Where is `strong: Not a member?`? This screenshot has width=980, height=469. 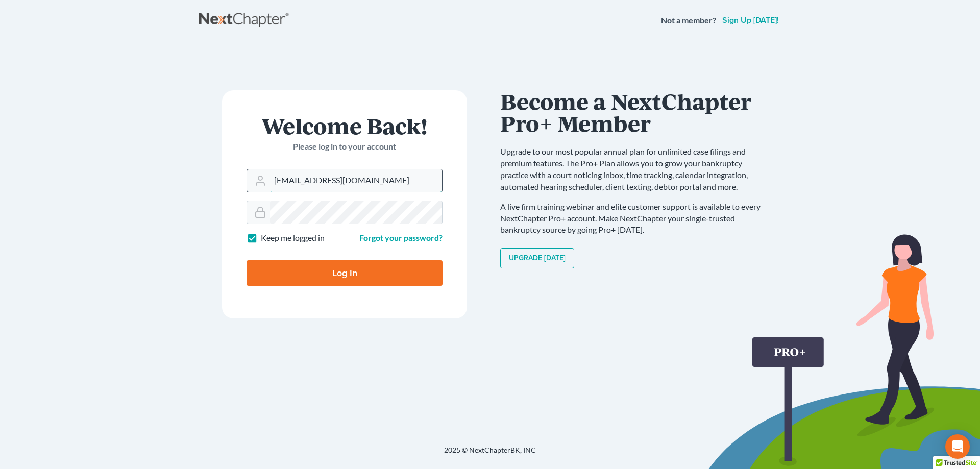 strong: Not a member? is located at coordinates (688, 21).